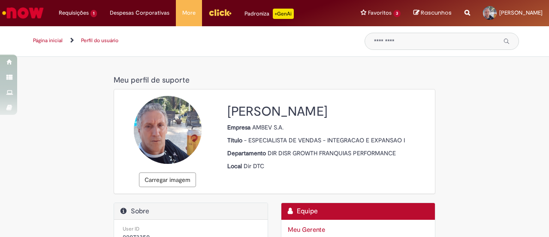 The image size is (549, 237). Describe the element at coordinates (236, 166) in the screenshot. I see `strong: Local` at that location.